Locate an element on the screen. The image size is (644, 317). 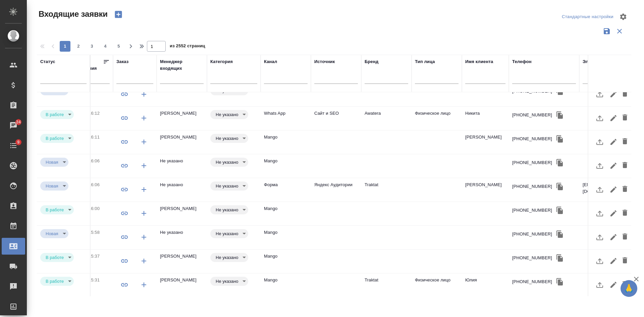
p: 15:37 is located at coordinates (94, 256).